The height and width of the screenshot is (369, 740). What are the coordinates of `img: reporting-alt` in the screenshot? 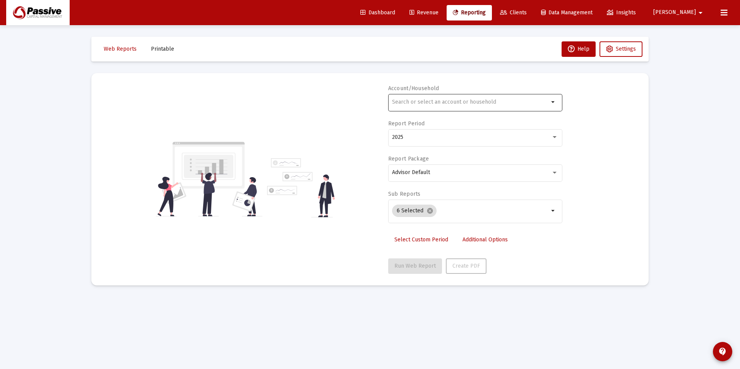 It's located at (301, 188).